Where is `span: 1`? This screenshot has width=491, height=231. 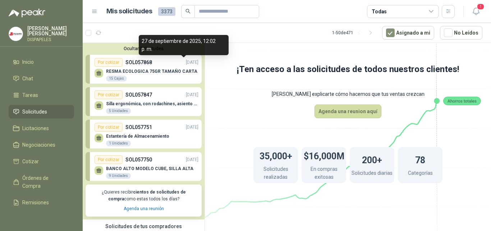 span: 1 is located at coordinates (481, 6).